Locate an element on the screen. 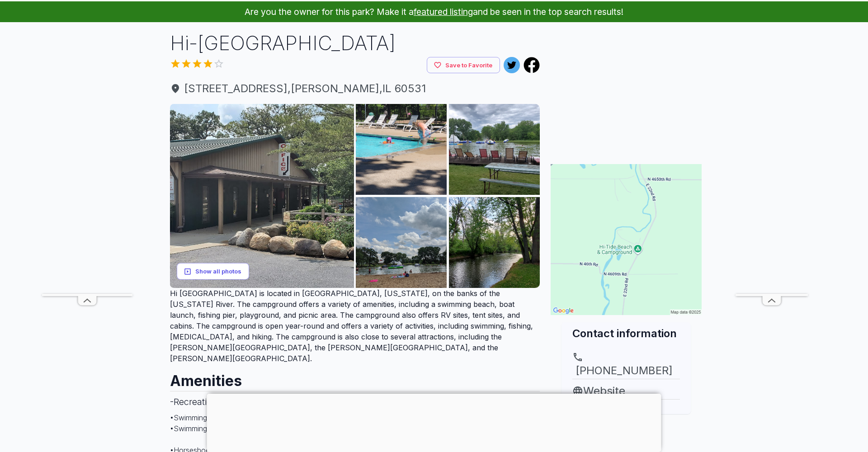  a: Website is located at coordinates (626, 391).